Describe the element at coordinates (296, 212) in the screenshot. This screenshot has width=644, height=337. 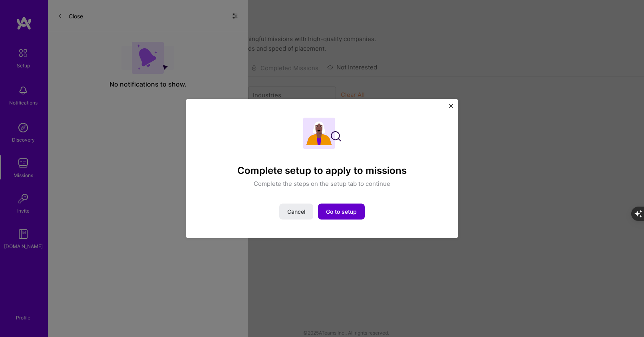
I see `span: Cancel` at that location.